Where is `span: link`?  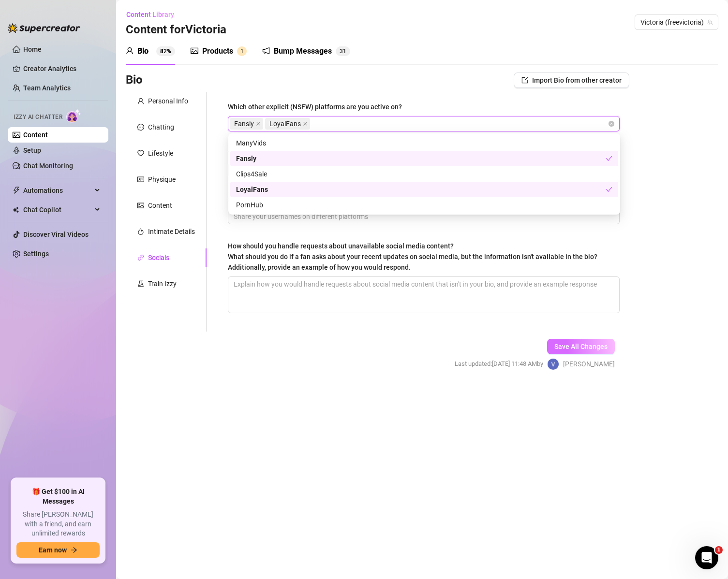
span: link is located at coordinates (140, 257).